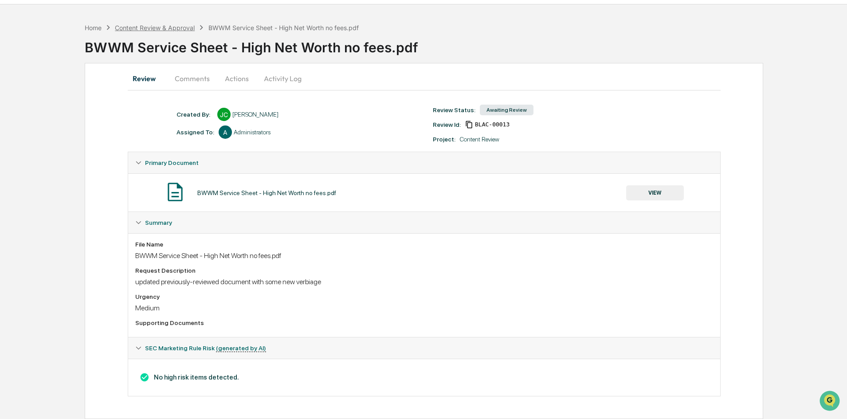  What do you see at coordinates (156, 76) in the screenshot?
I see `button: Start new chat` at bounding box center [156, 76].